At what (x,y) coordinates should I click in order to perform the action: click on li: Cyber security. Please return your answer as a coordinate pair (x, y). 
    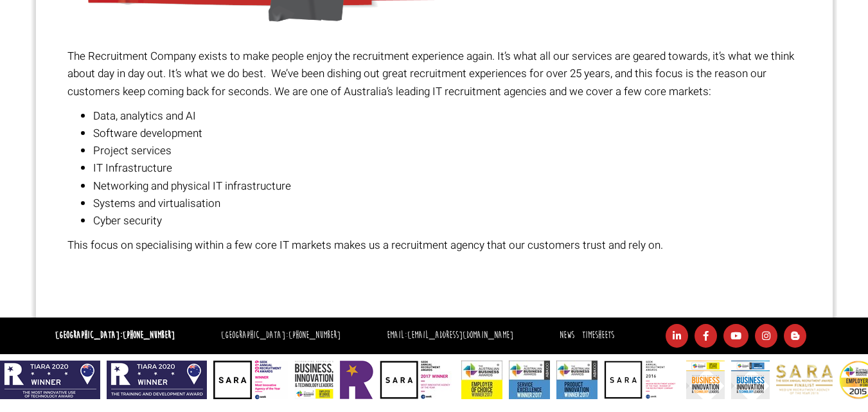
    Looking at the image, I should click on (446, 220).